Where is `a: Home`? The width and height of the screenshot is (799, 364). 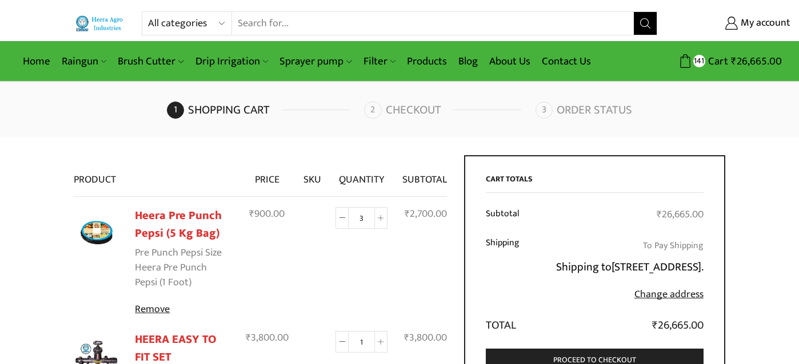
a: Home is located at coordinates (37, 61).